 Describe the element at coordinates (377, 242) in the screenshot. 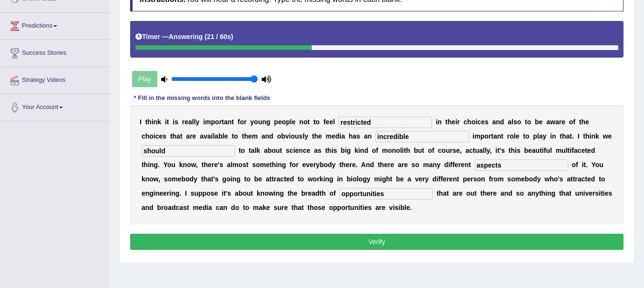

I see `button: Verify` at that location.